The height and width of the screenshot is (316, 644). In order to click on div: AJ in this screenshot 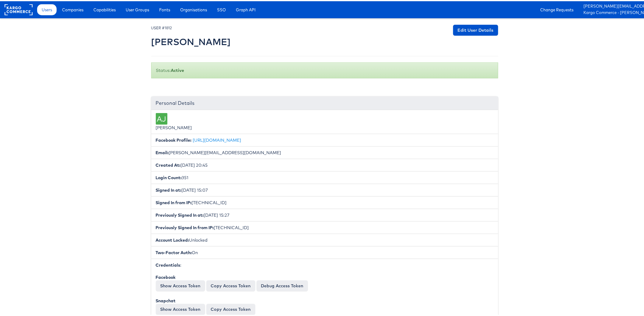, I will do `click(162, 117)`.